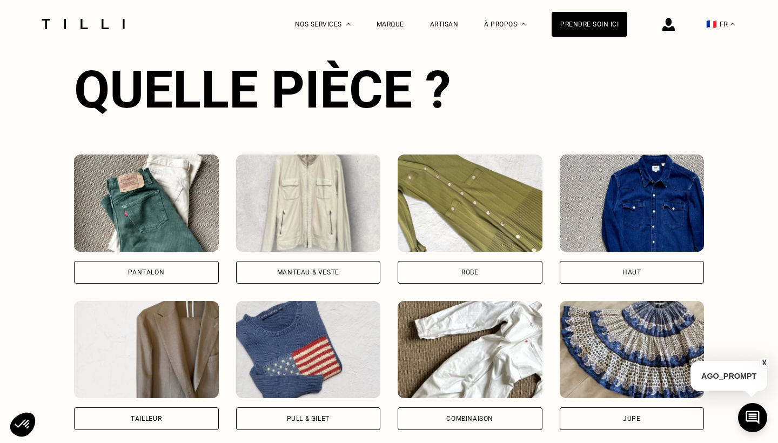 Image resolution: width=778 pixels, height=443 pixels. Describe the element at coordinates (632, 203) in the screenshot. I see `img: Tilli retouche votre Haut` at that location.